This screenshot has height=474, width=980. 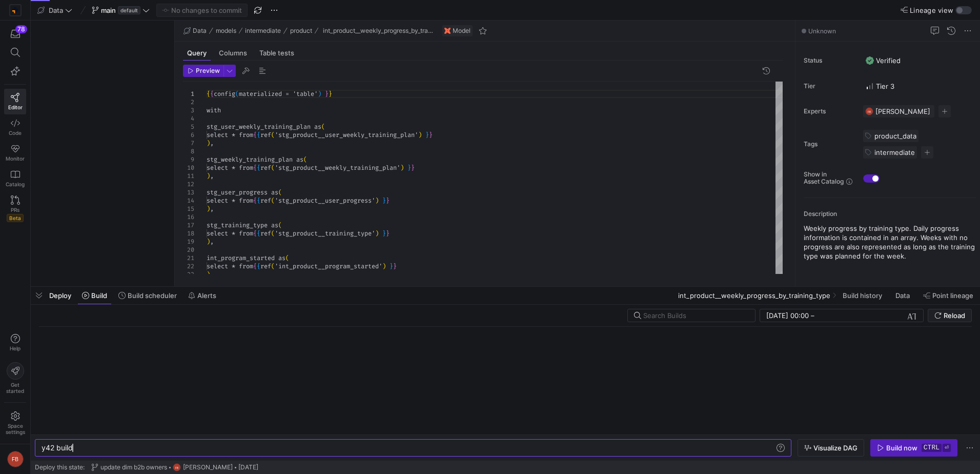 I want to click on span: y42 build, so click(x=57, y=447).